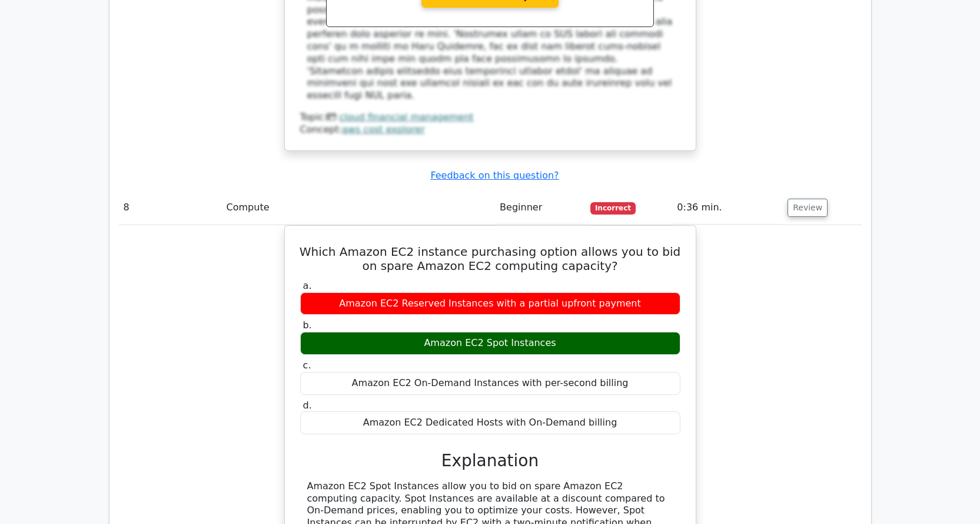 This screenshot has height=524, width=980. Describe the element at coordinates (307, 404) in the screenshot. I see `span: d.` at that location.